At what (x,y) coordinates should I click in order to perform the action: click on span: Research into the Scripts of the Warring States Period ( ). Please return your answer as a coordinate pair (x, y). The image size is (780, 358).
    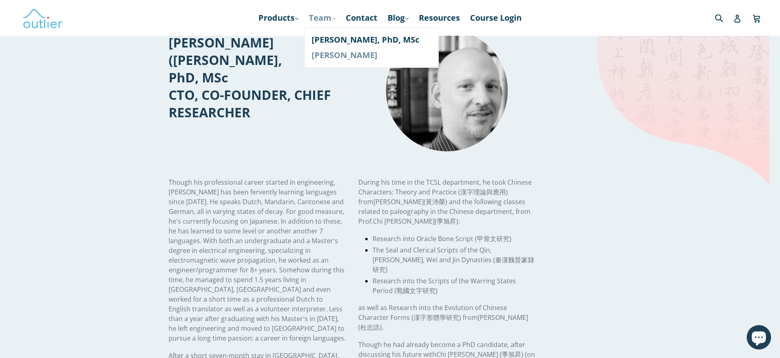
    Looking at the image, I should click on (444, 286).